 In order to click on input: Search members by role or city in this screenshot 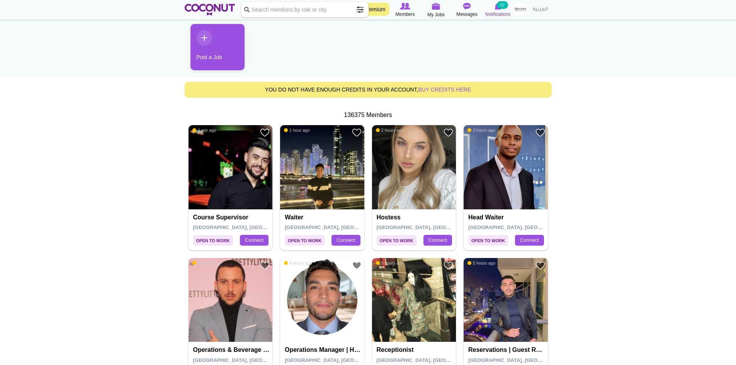, I will do `click(305, 10)`.